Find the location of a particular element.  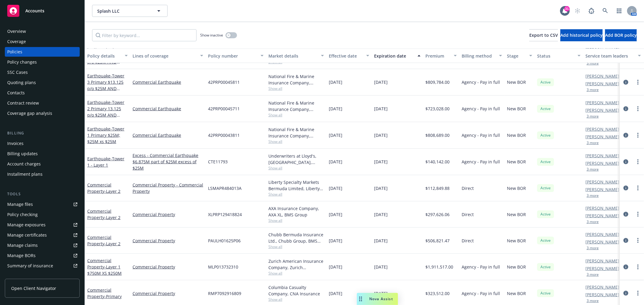

a: Account charges is located at coordinates (42, 164).